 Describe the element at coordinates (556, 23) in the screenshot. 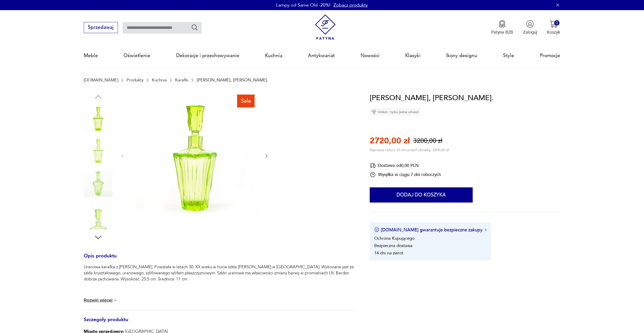

I see `div: 0` at that location.